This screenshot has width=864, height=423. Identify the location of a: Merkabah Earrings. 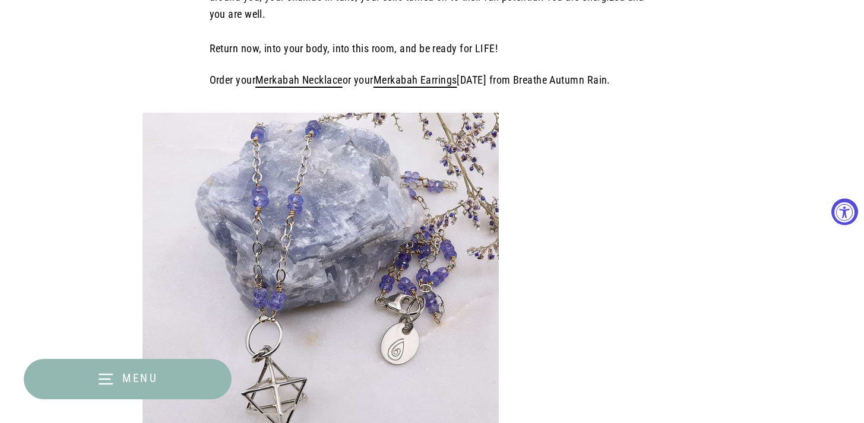
(415, 80).